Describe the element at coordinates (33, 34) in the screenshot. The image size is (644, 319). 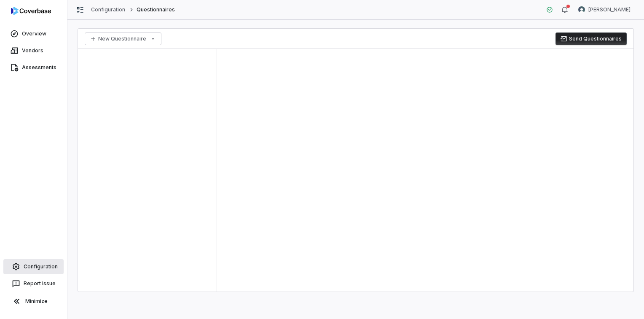
I see `a: Overview` at that location.